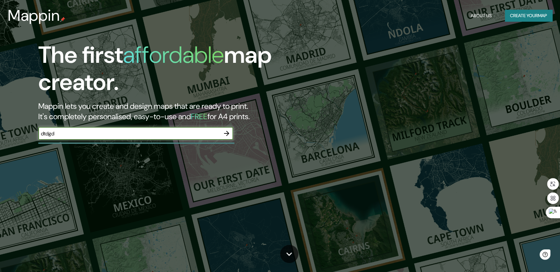  What do you see at coordinates (34, 16) in the screenshot?
I see `h3: Mappin` at bounding box center [34, 16].